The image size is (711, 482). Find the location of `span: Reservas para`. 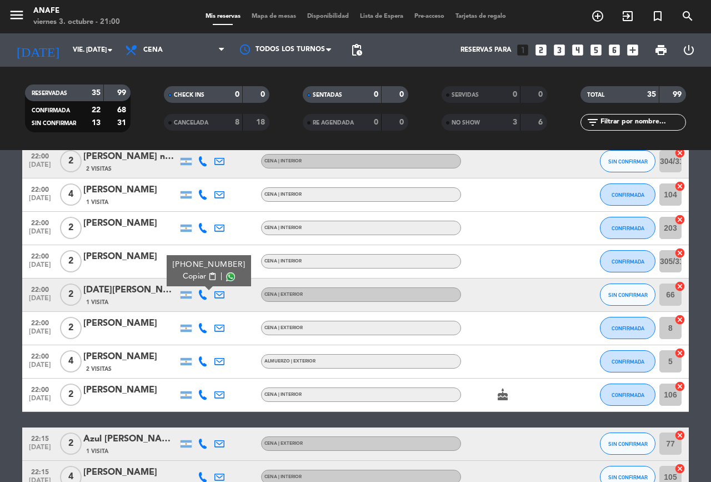

span: Reservas para is located at coordinates (486, 50).